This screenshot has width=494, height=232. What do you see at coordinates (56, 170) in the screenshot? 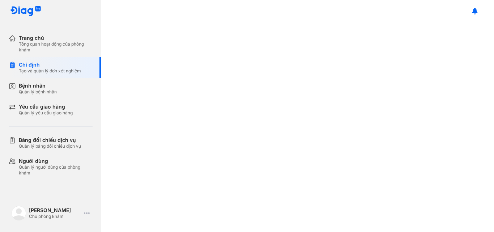
I see `div: Quản lý người dùng của phòng khám` at bounding box center [56, 170].